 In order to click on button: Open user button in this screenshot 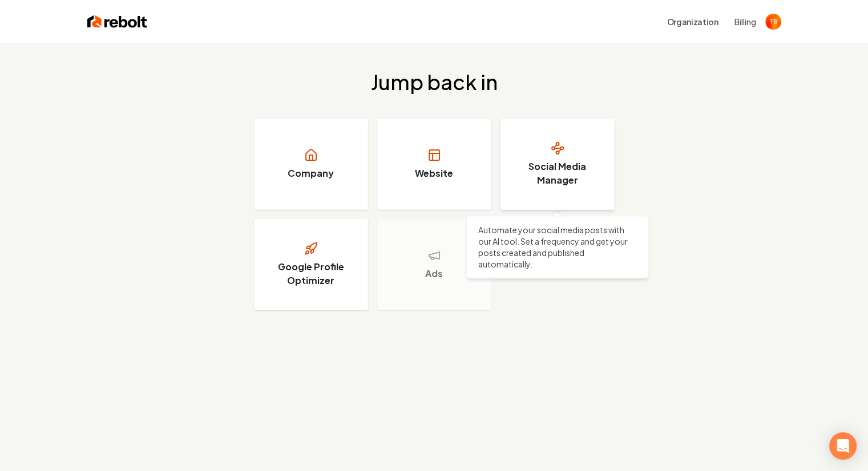, I will do `click(773, 21)`.